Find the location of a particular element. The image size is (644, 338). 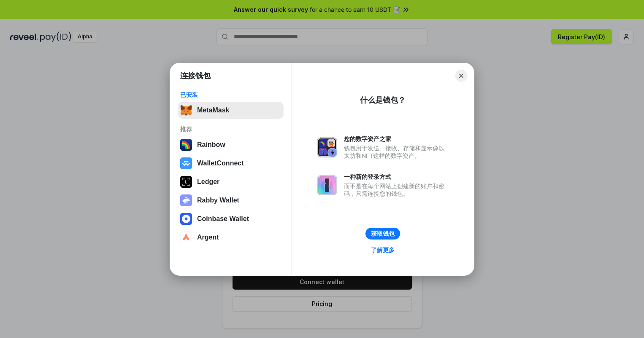

div: Coinbase Wallet is located at coordinates (223, 219).